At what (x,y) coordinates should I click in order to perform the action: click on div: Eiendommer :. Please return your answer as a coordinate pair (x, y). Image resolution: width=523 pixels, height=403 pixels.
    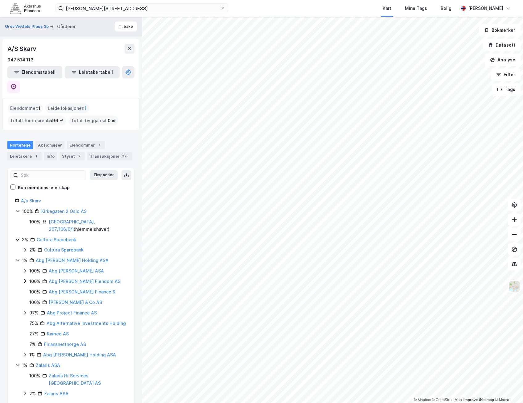
    Looking at the image, I should click on (25, 108).